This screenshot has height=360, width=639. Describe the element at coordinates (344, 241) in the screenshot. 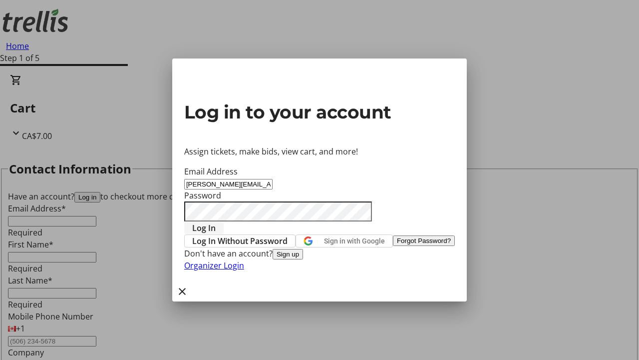

I see `button: Sign in with Google` at that location.